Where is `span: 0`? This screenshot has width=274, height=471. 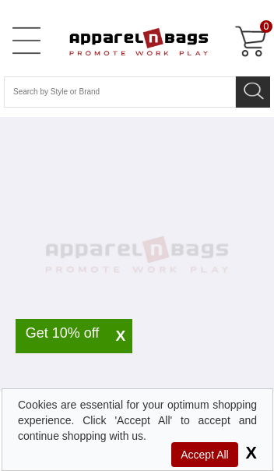
span: 0 is located at coordinates (267, 27).